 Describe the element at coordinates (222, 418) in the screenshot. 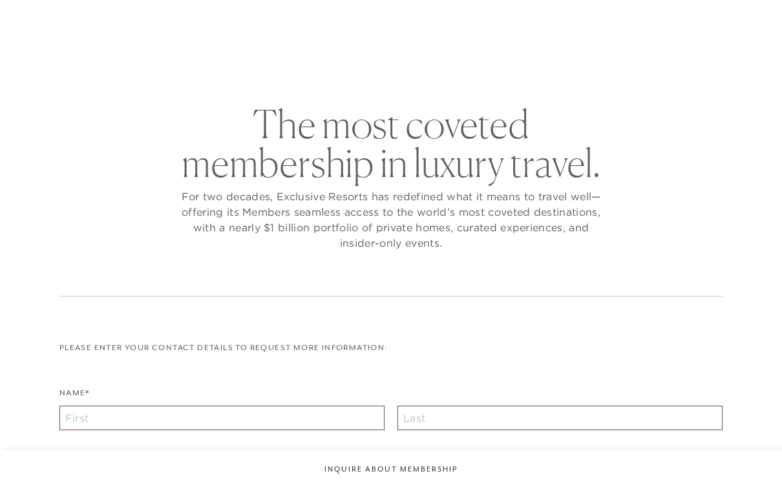

I see `input: First` at that location.